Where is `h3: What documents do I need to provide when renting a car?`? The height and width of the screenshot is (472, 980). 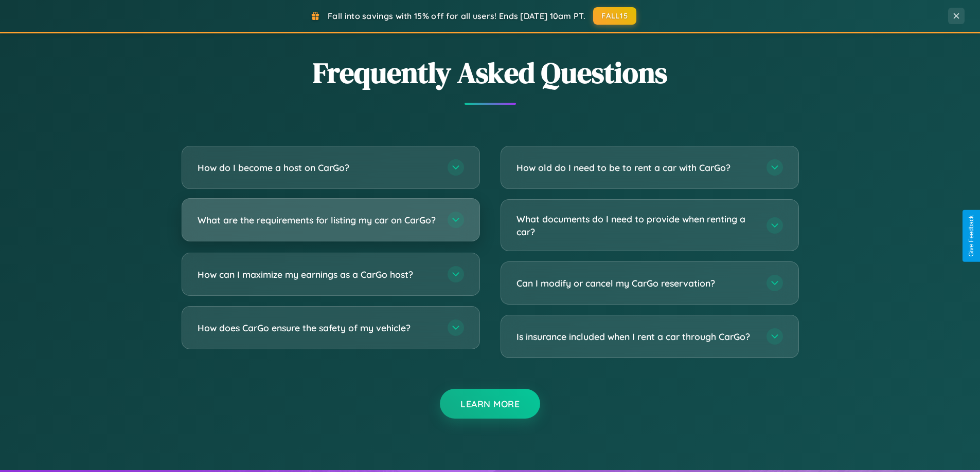 h3: What documents do I need to provide when renting a car? is located at coordinates (636, 225).